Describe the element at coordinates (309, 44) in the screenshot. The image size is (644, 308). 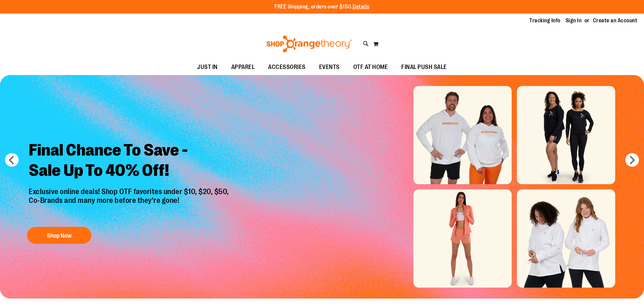
I see `img: Shop Orangetheory` at that location.